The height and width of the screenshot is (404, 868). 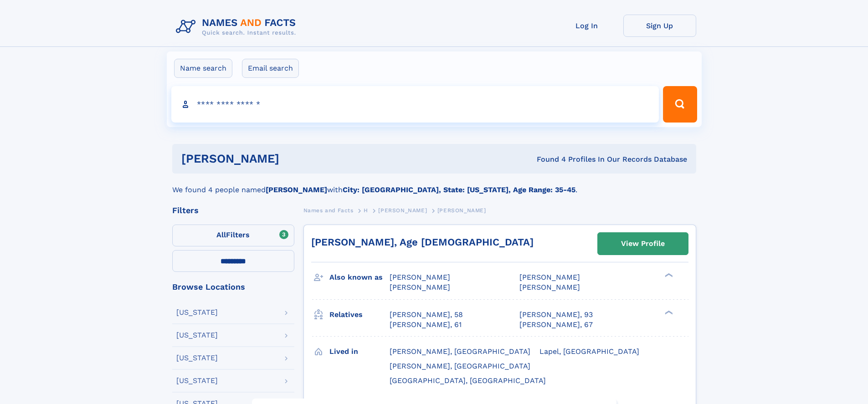 I want to click on a: H, so click(x=366, y=210).